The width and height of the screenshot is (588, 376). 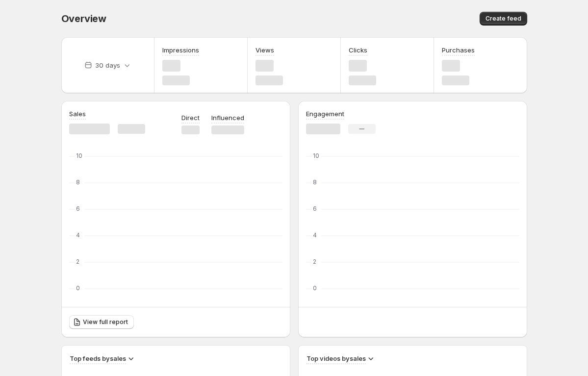 What do you see at coordinates (336, 359) in the screenshot?
I see `h3: Top videos by sales` at bounding box center [336, 359].